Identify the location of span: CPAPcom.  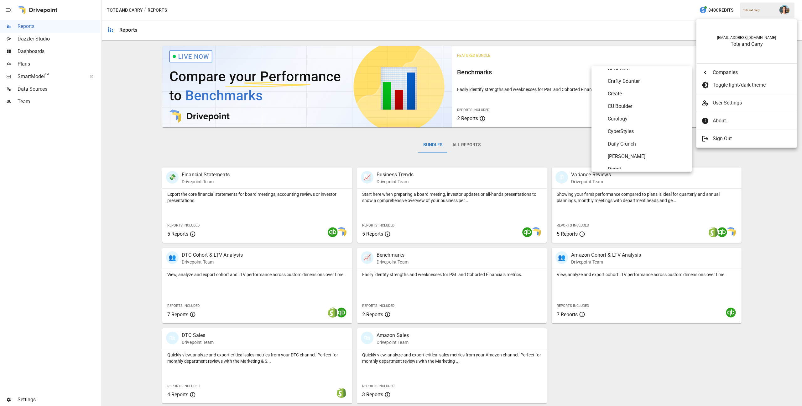
(647, 69).